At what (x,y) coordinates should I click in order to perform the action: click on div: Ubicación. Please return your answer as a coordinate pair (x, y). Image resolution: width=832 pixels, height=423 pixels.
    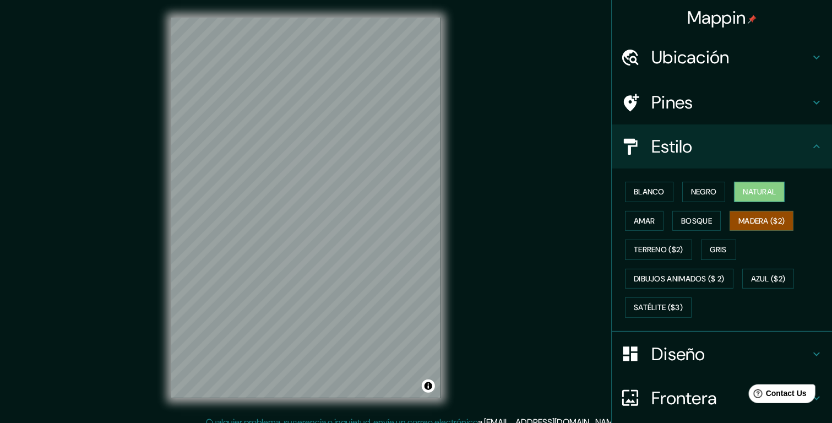
    Looking at the image, I should click on (722, 57).